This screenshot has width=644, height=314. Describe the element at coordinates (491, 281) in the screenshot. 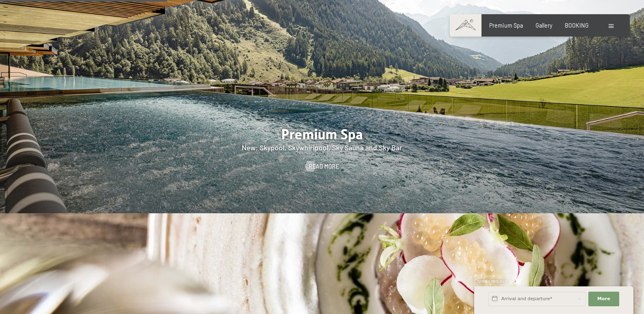

I see `span: Express request` at that location.